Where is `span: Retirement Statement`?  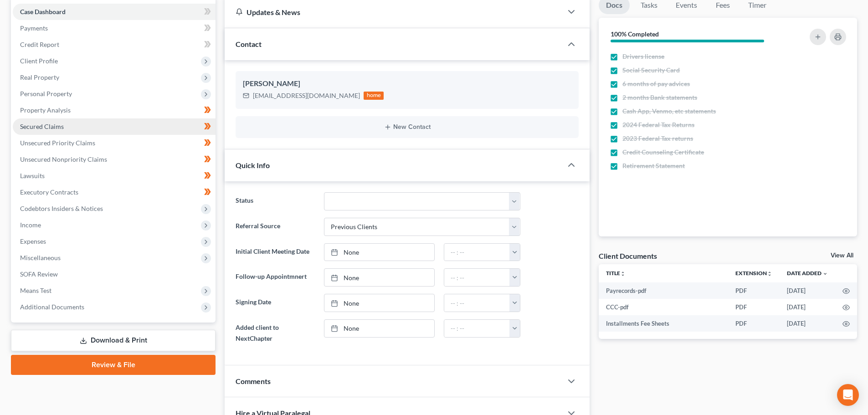
span: Retirement Statement is located at coordinates (653, 166).